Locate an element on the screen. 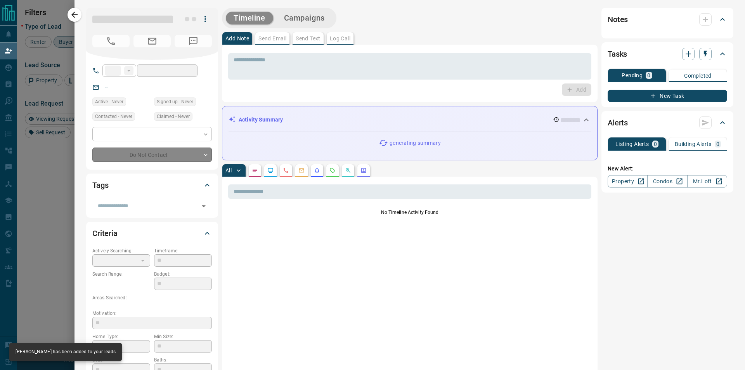  span: Active - Never is located at coordinates (109, 102).